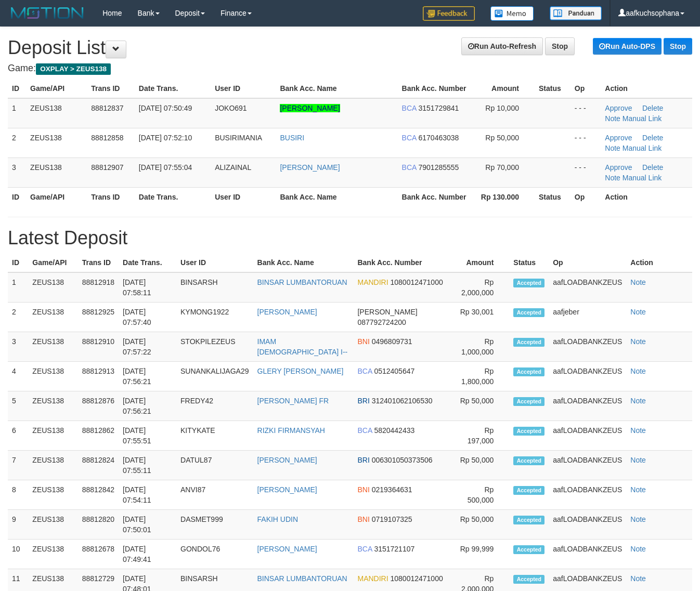 This screenshot has width=700, height=591. I want to click on a: BUSIRI, so click(292, 138).